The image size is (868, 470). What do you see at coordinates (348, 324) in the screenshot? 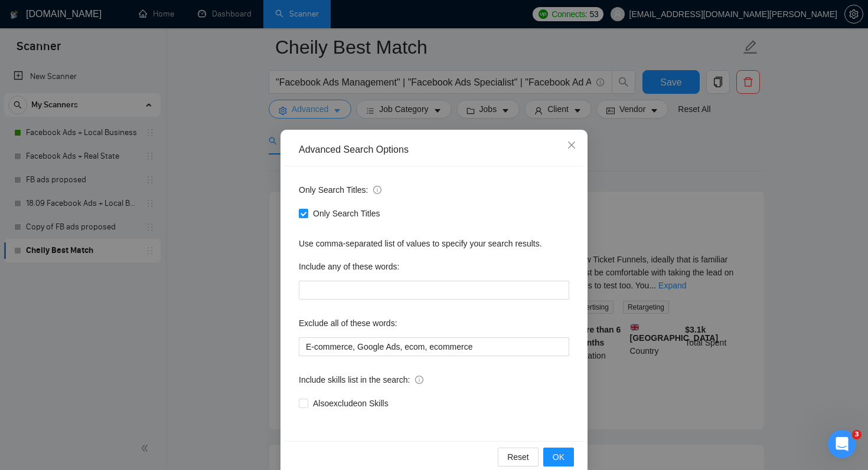
I see `label: Exclude all of these words:` at bounding box center [348, 324].